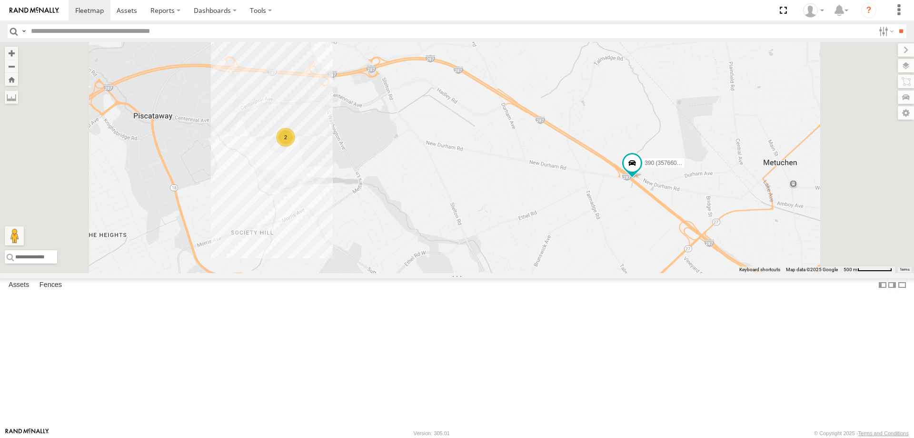 The width and height of the screenshot is (914, 438). Describe the element at coordinates (676, 163) in the screenshot. I see `span: 390 (357660104094909)` at that location.